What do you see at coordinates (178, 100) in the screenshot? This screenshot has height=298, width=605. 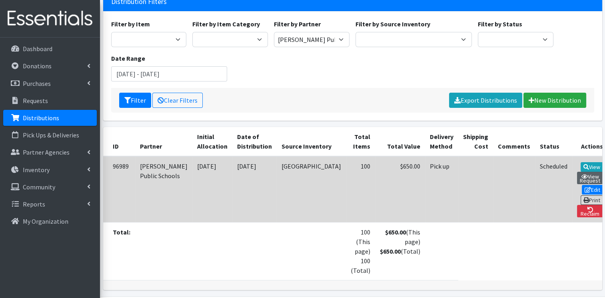 I see `a: Clear Filters` at bounding box center [178, 100].